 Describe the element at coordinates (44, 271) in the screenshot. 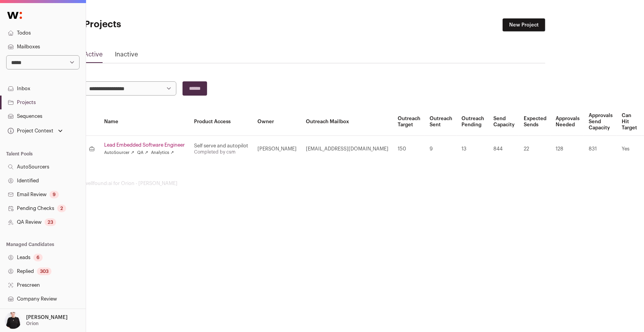

I see `div: 303` at that location.